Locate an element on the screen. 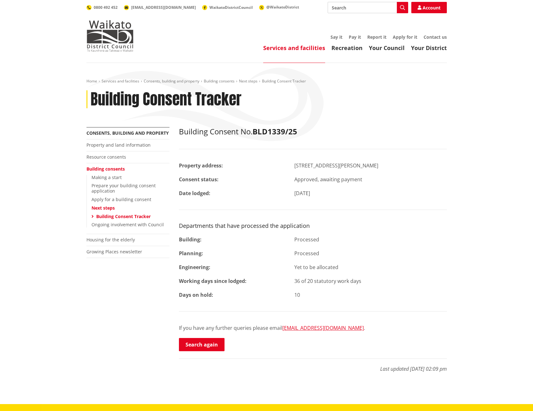  a: Home is located at coordinates (92, 81).